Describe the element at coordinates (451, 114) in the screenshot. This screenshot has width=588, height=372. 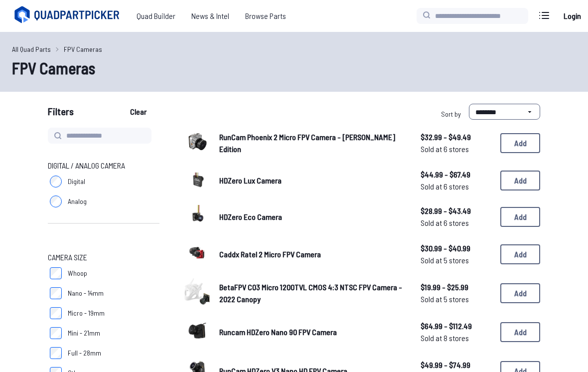
I see `span: Sort by` at that location.